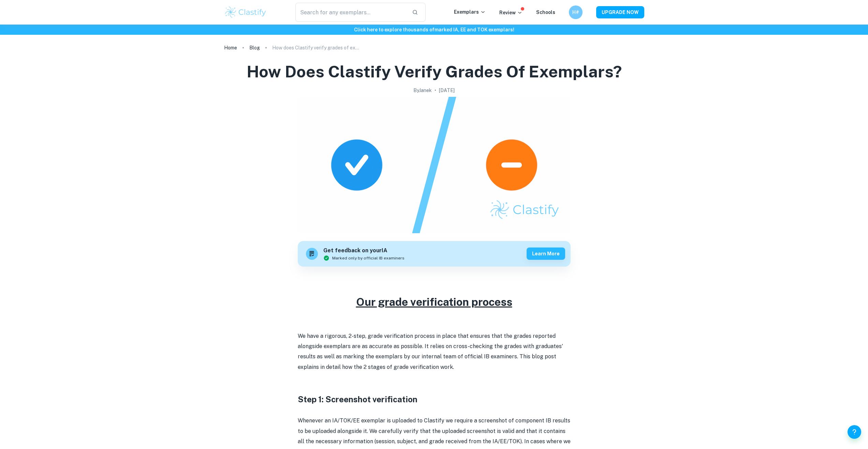  What do you see at coordinates (434, 254) in the screenshot?
I see `a: Get feedback on yourIAMarked only by official IB examinersLearn more` at bounding box center [434, 254].